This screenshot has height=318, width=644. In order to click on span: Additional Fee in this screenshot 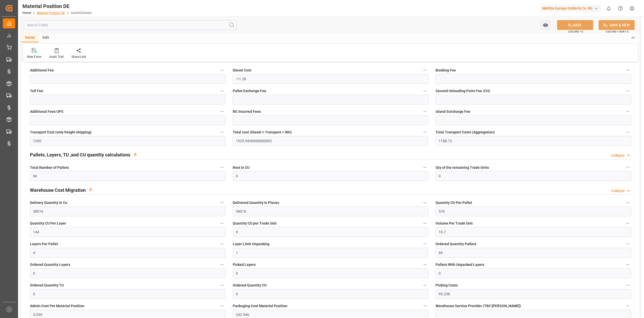, I will do `click(42, 70)`.